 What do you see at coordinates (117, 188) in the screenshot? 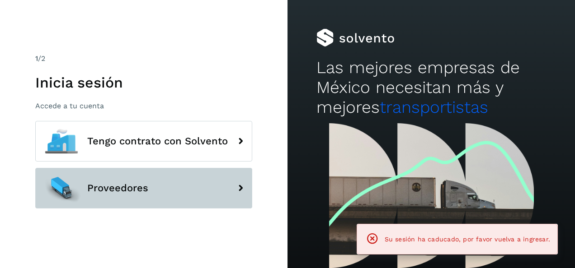
I see `span: Proveedores` at bounding box center [117, 188].